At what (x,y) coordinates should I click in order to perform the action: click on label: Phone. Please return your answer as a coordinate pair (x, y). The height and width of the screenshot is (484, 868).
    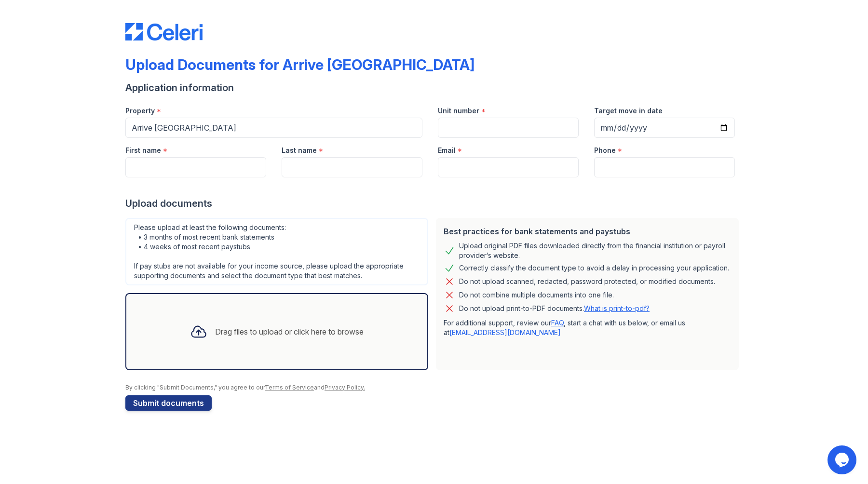
    Looking at the image, I should click on (605, 151).